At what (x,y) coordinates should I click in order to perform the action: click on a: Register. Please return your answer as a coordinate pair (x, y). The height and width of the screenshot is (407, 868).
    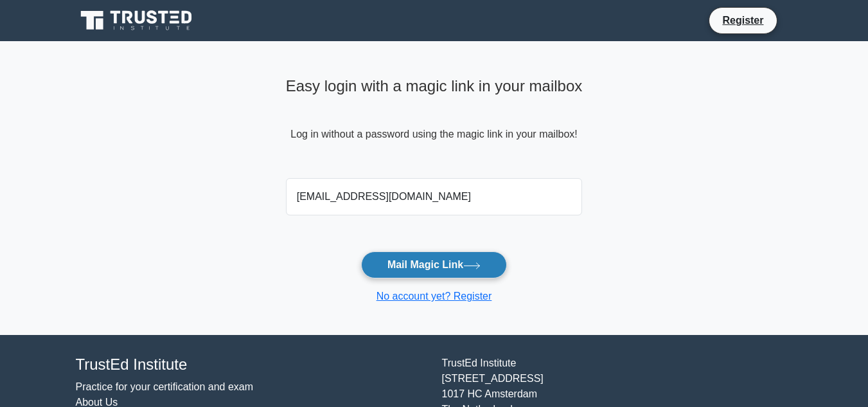
    Looking at the image, I should click on (743, 20).